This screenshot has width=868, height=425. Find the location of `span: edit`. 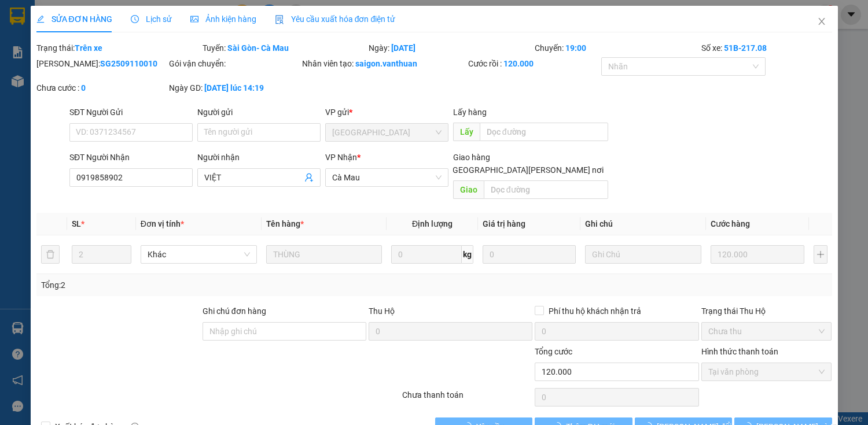

span: edit is located at coordinates (40, 19).